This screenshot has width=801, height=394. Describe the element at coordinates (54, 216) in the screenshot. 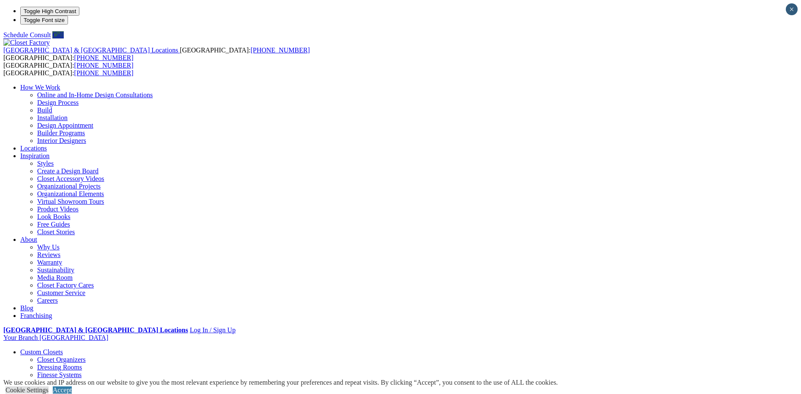

I see `a: Look Books` at that location.